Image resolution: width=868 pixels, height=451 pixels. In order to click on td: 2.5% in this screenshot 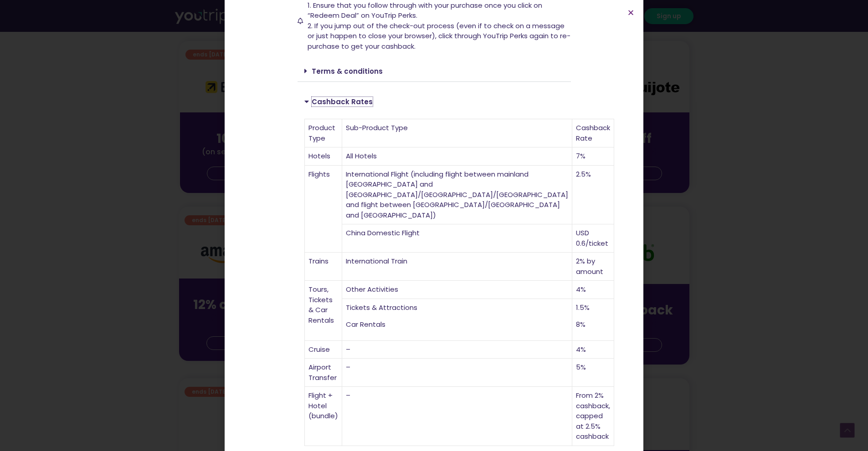, I will do `click(594, 195)`.